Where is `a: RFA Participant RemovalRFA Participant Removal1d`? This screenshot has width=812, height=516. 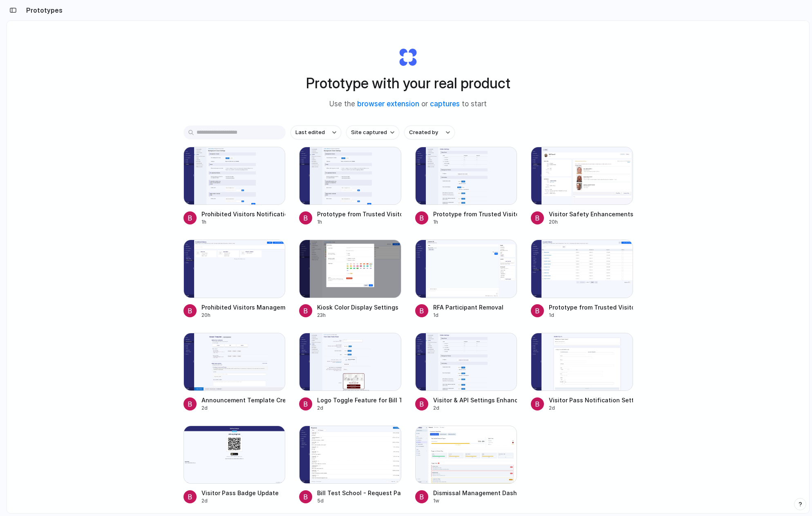 a: RFA Participant RemovalRFA Participant Removal1d is located at coordinates (466, 279).